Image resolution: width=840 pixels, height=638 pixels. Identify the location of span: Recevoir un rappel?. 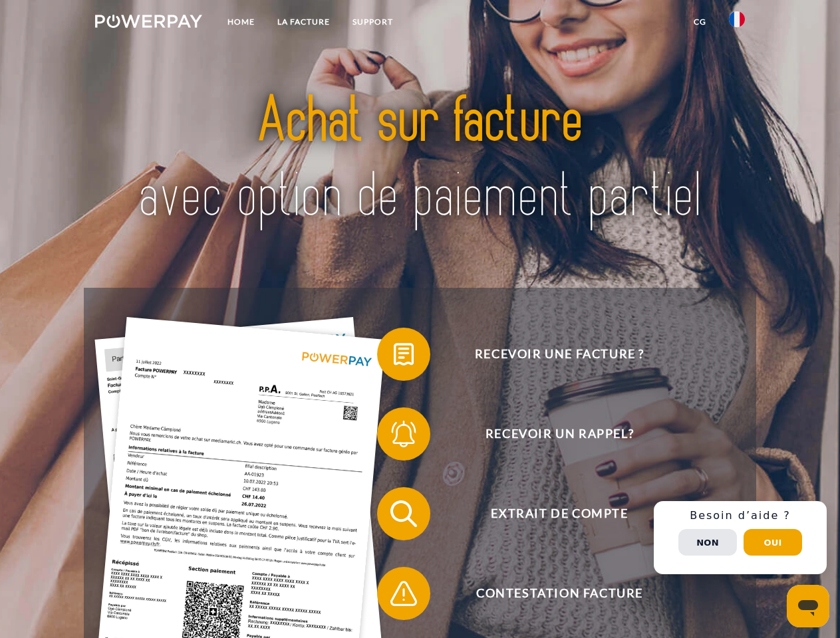
(559, 434).